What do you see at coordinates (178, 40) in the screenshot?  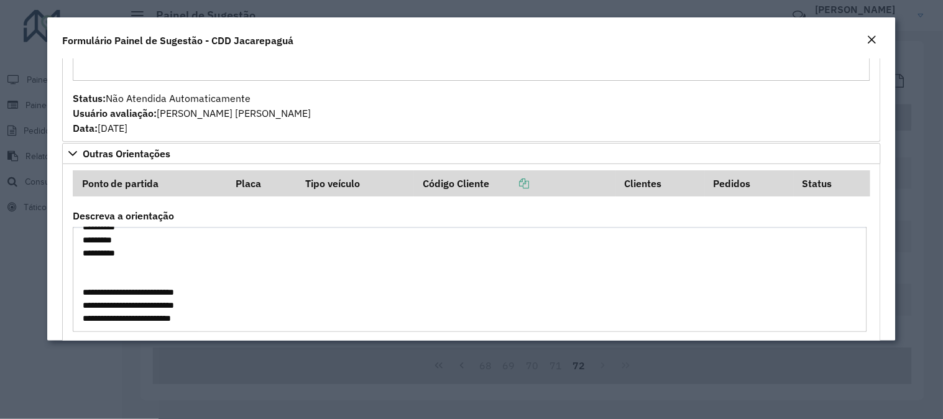 I see `h4: Formulário Painel de Sugestão - CDD Jacarepaguá` at bounding box center [178, 40].